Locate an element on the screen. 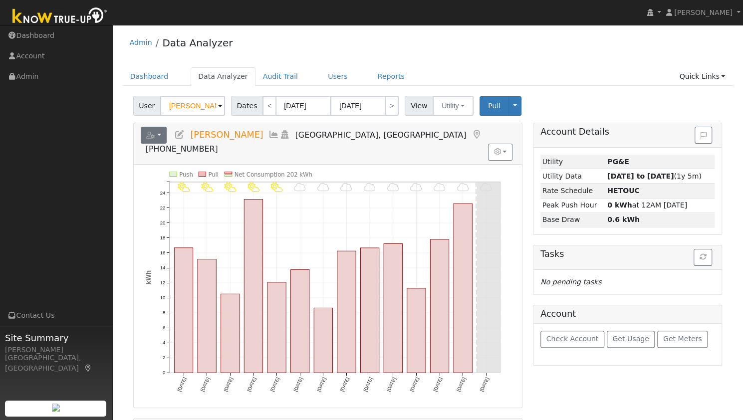  a: Admin is located at coordinates (141, 42).